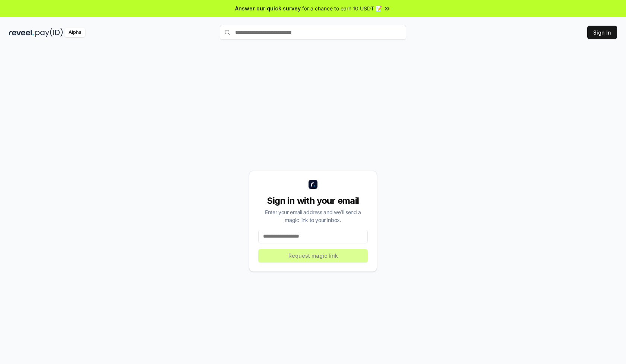  I want to click on span: Answer our quick survey, so click(268, 8).